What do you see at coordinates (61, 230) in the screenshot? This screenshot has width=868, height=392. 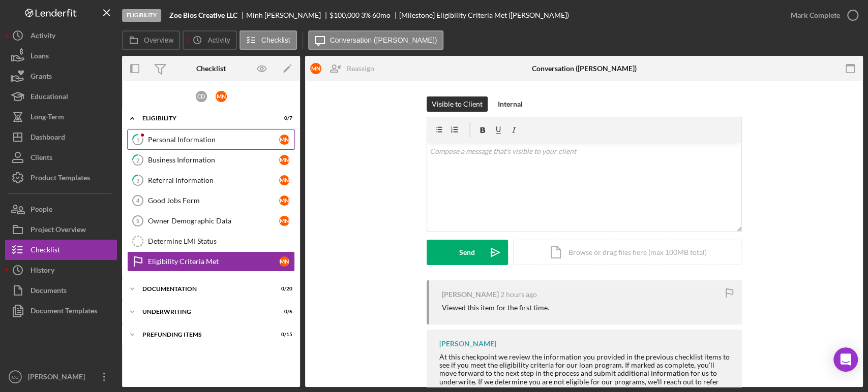 I see `a: Project Overview` at bounding box center [61, 230].